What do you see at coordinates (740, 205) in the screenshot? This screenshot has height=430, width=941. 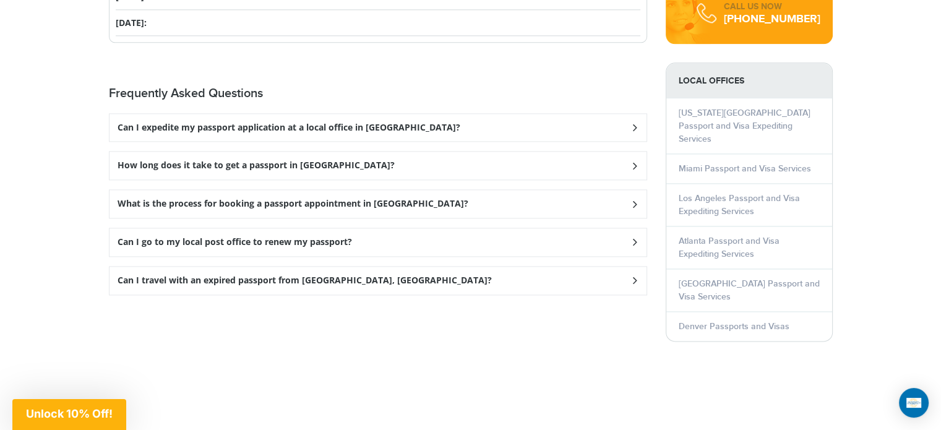 I see `a: Los Angeles Passport and Visa Expediting Services` at bounding box center [740, 205].